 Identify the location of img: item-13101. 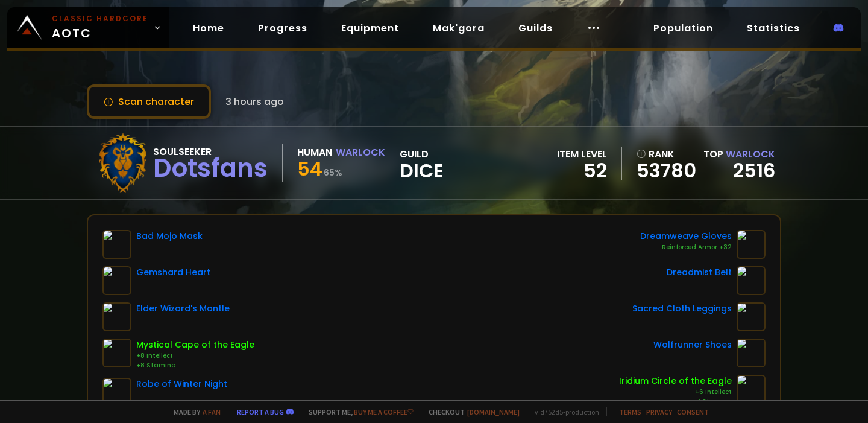
(751, 353).